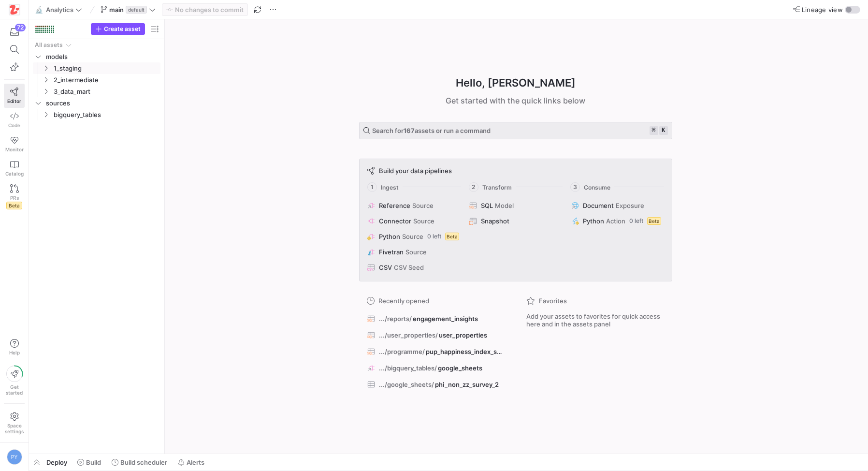  What do you see at coordinates (394, 206) in the screenshot?
I see `span: Reference` at bounding box center [394, 206].